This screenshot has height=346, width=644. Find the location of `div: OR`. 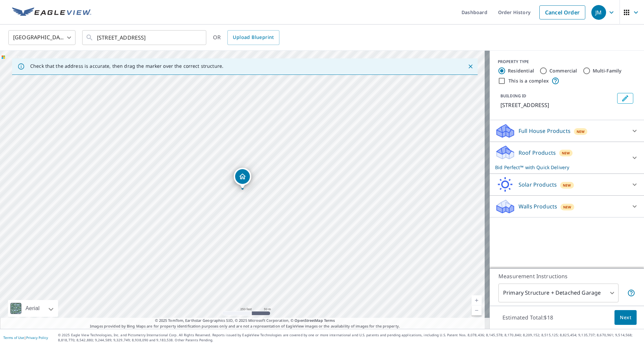

div: OR is located at coordinates (246, 38).